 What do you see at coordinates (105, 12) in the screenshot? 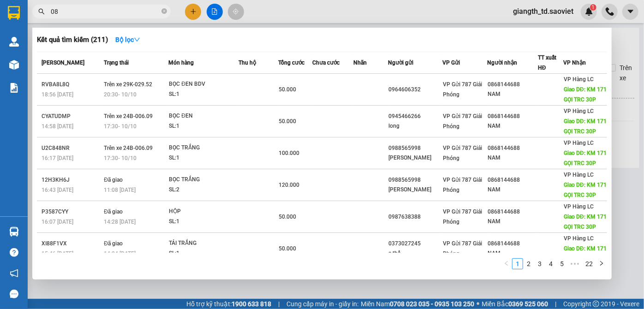
I see `input: Tìm tên, số ĐT hoặc mã đơn` at bounding box center [105, 12].